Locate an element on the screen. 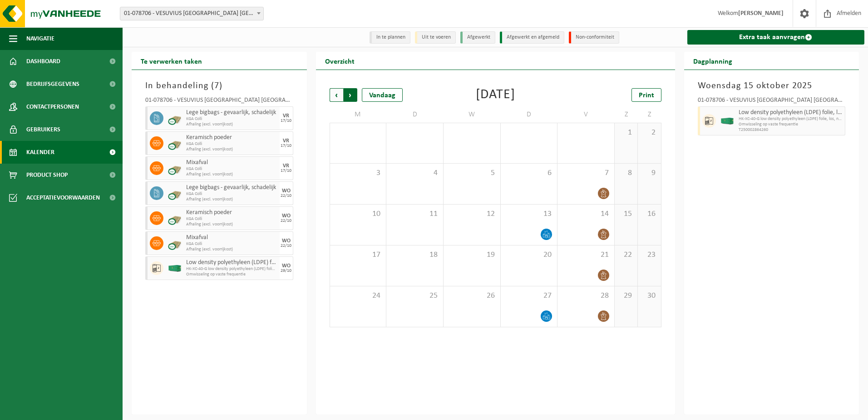  span: 14 is located at coordinates (586, 214).